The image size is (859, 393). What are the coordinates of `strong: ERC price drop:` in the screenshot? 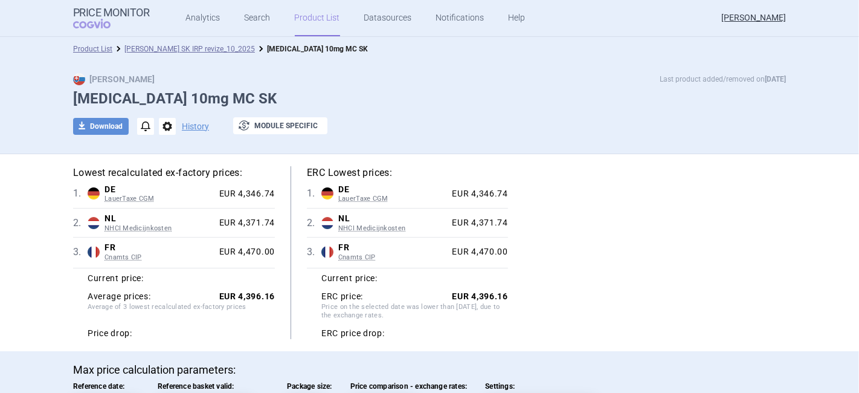 It's located at (353, 334).